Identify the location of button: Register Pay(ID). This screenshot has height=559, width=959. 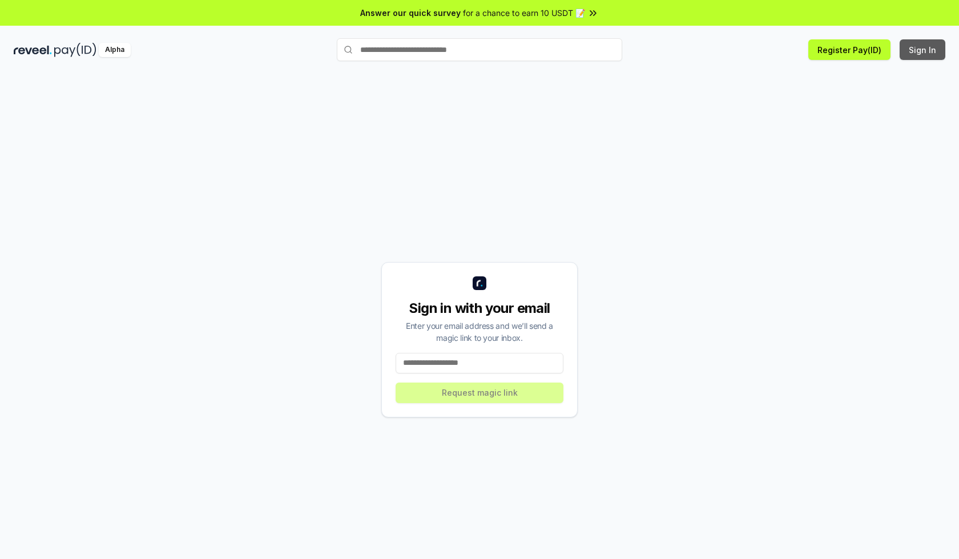
(850, 50).